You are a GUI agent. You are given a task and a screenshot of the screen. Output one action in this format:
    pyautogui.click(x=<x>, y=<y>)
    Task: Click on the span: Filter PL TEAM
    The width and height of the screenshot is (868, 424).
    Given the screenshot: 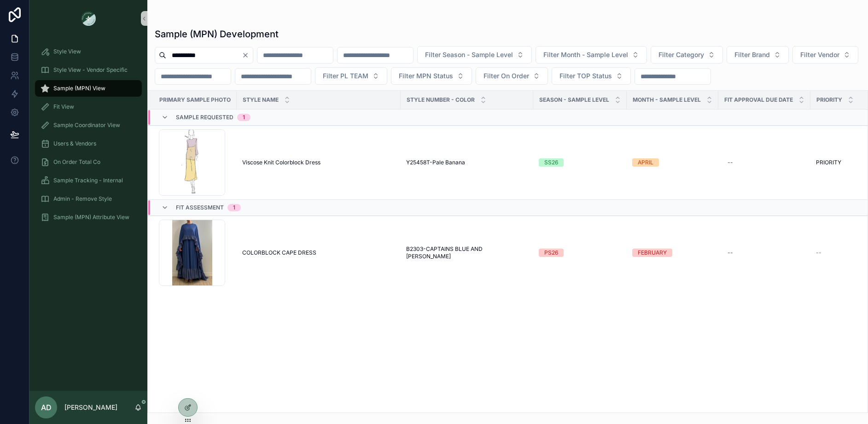 What is the action you would take?
    pyautogui.click(x=345, y=76)
    